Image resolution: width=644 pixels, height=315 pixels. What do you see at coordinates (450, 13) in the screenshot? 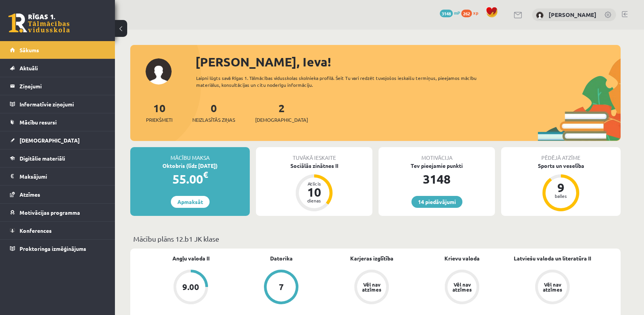
I see `a: 3148 mP` at bounding box center [450, 13].